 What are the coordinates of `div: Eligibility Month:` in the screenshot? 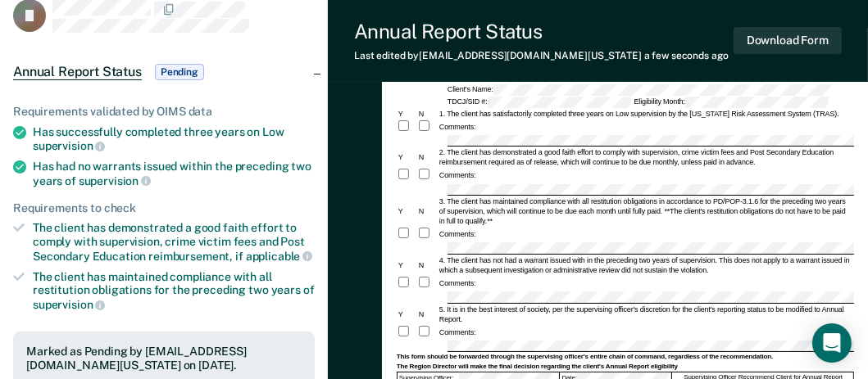 It's located at (731, 103).